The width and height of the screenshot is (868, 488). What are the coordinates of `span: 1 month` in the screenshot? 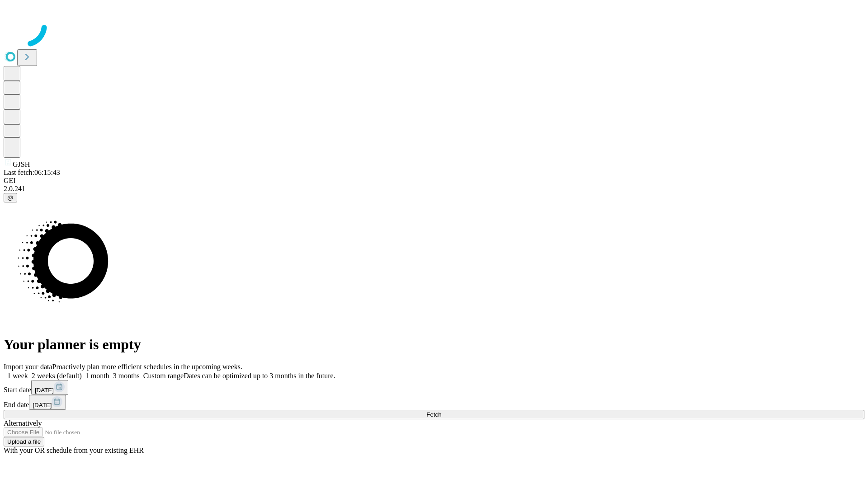 It's located at (97, 375).